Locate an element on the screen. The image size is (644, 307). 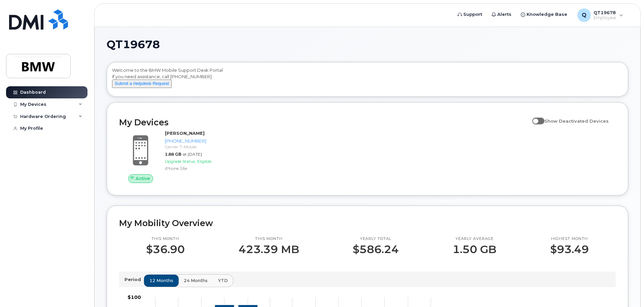
tspan: $100 is located at coordinates (134, 297).